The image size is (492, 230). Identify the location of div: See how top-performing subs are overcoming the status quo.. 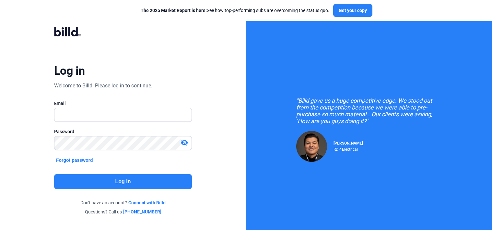
(235, 10).